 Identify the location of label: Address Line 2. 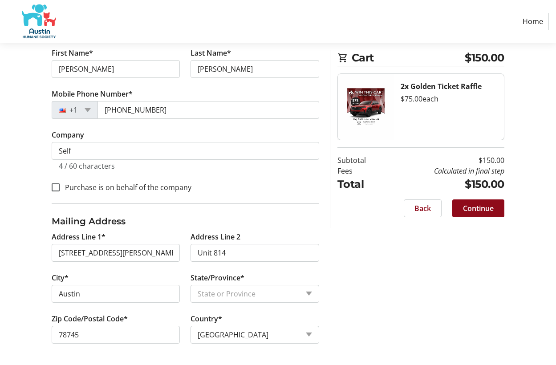
(216, 237).